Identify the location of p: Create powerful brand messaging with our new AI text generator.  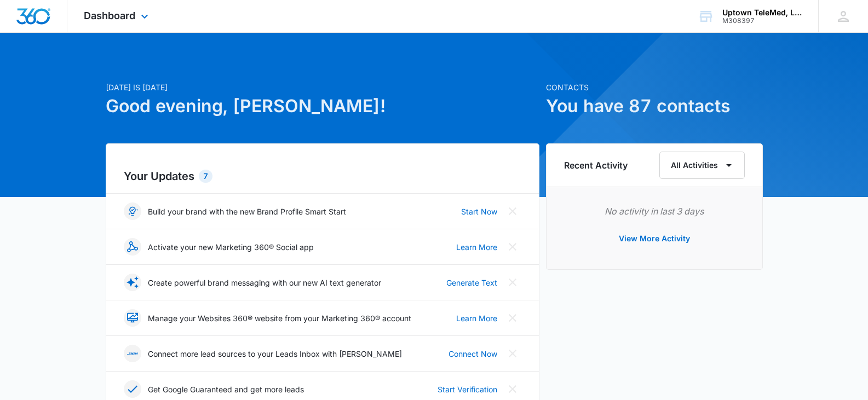
(264, 282).